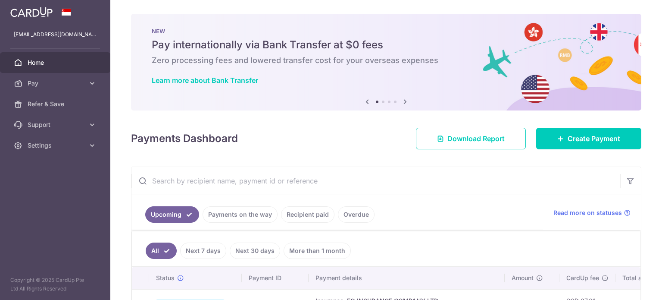  I want to click on span: Support, so click(56, 125).